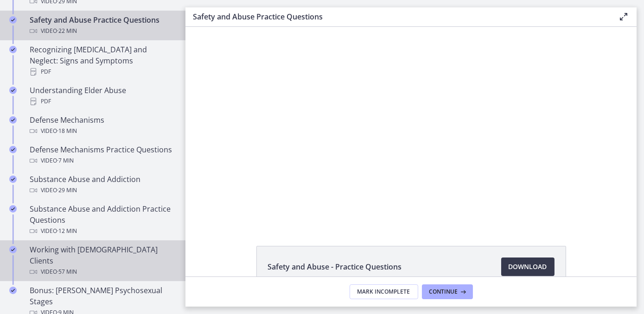 The width and height of the screenshot is (644, 314). What do you see at coordinates (67, 131) in the screenshot?
I see `span: · 18 min` at bounding box center [67, 131].